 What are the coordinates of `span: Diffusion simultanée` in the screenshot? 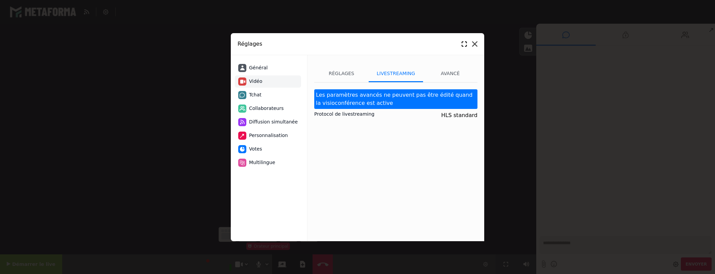 It's located at (273, 122).